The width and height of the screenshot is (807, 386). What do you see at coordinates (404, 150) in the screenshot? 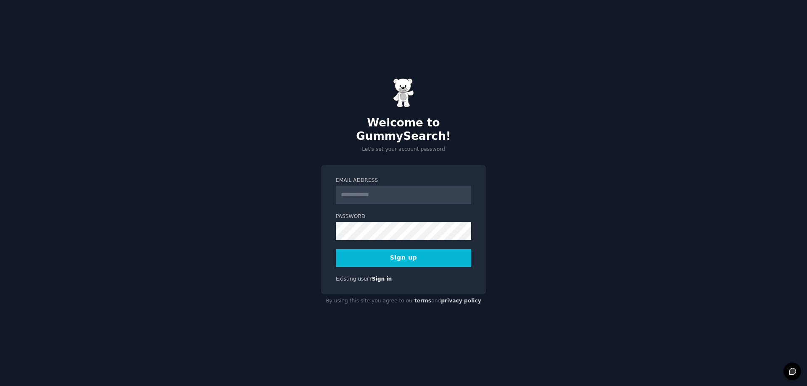
I see `p: Let's set your account password` at bounding box center [404, 150].